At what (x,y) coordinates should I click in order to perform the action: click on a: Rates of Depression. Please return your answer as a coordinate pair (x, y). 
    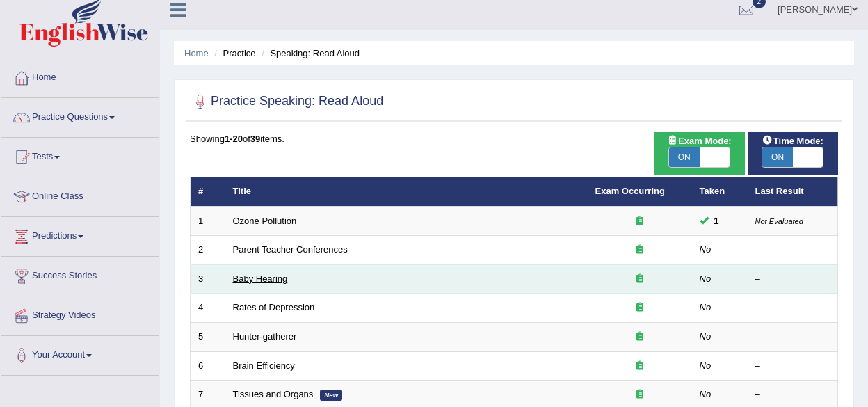
    Looking at the image, I should click on (274, 306).